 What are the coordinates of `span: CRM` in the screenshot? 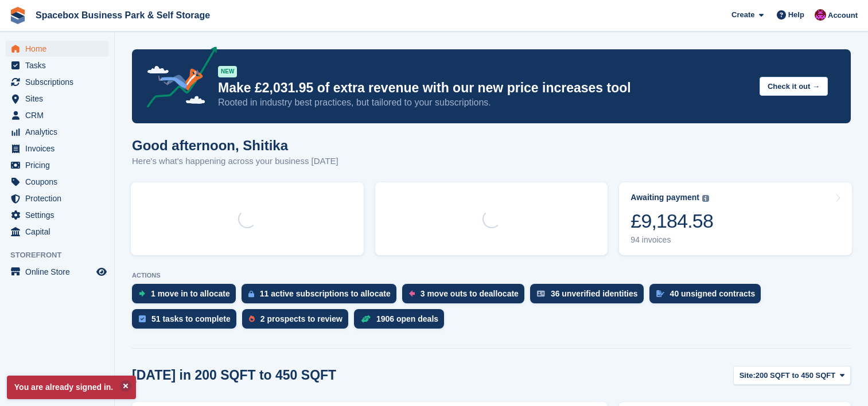 It's located at (60, 115).